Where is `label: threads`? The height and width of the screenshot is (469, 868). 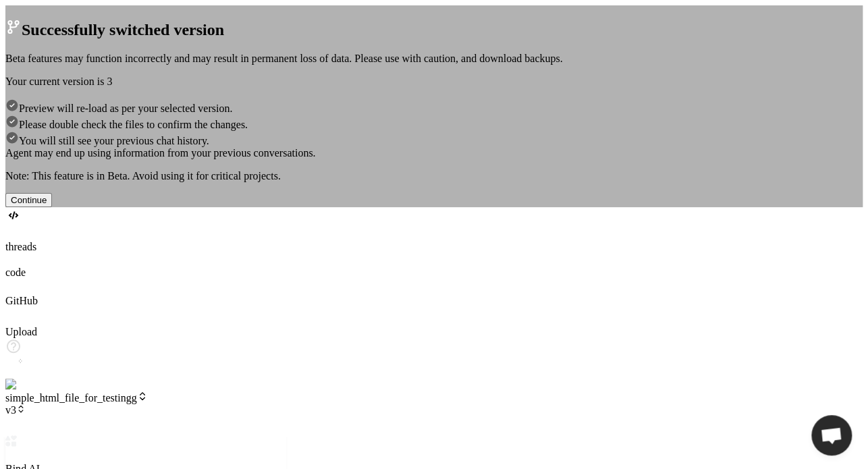 label: threads is located at coordinates (21, 246).